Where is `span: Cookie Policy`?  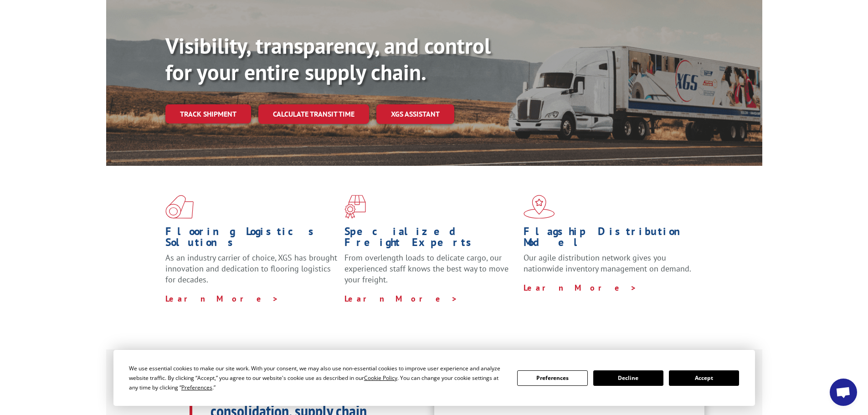 span: Cookie Policy is located at coordinates (380, 377).